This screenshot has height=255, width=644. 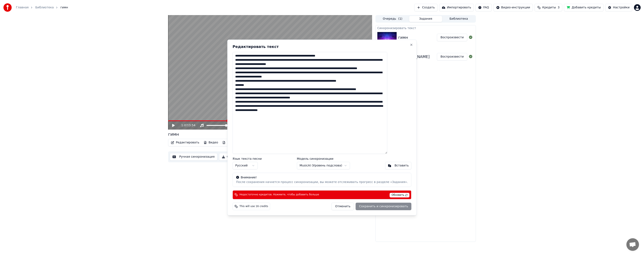 I want to click on div: Внимание!, so click(x=322, y=178).